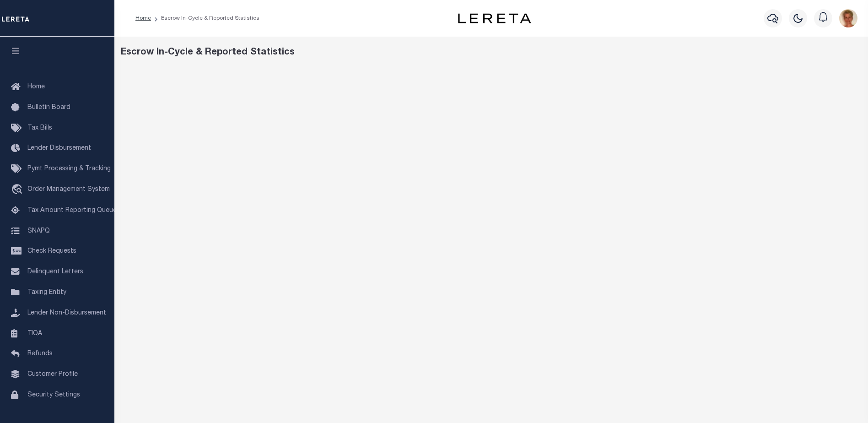 The image size is (868, 423). Describe the element at coordinates (19, 190) in the screenshot. I see `i: travel_explore` at that location.